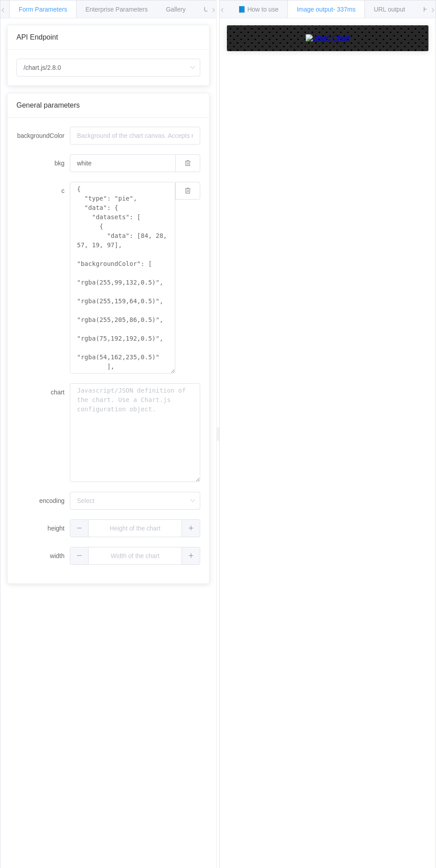 This screenshot has height=868, width=436. What do you see at coordinates (389, 9) in the screenshot?
I see `span: URL output` at bounding box center [389, 9].